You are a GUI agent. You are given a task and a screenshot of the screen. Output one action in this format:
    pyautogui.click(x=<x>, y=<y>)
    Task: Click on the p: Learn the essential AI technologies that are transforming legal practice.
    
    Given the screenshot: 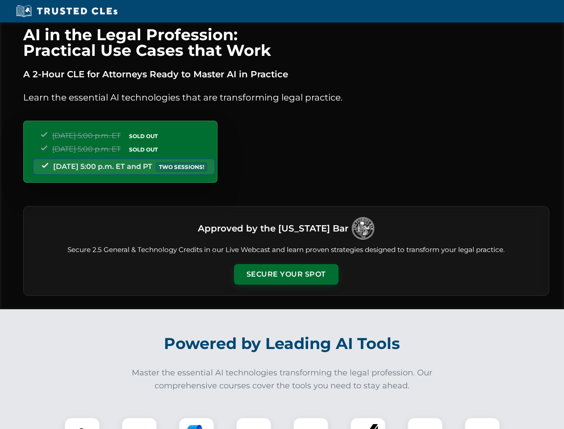 What is the action you would take?
    pyautogui.click(x=286, y=97)
    